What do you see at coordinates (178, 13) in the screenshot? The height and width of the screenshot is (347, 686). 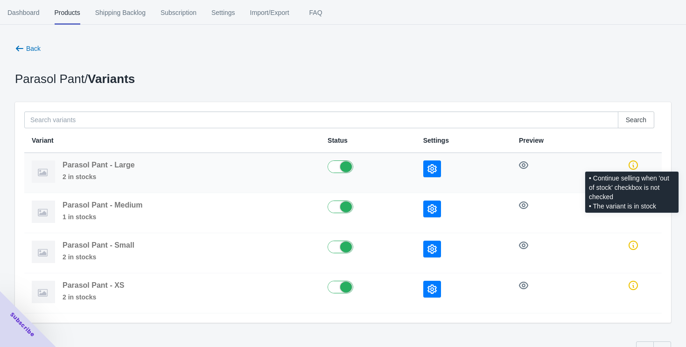 I see `span: Subscription` at bounding box center [178, 13].